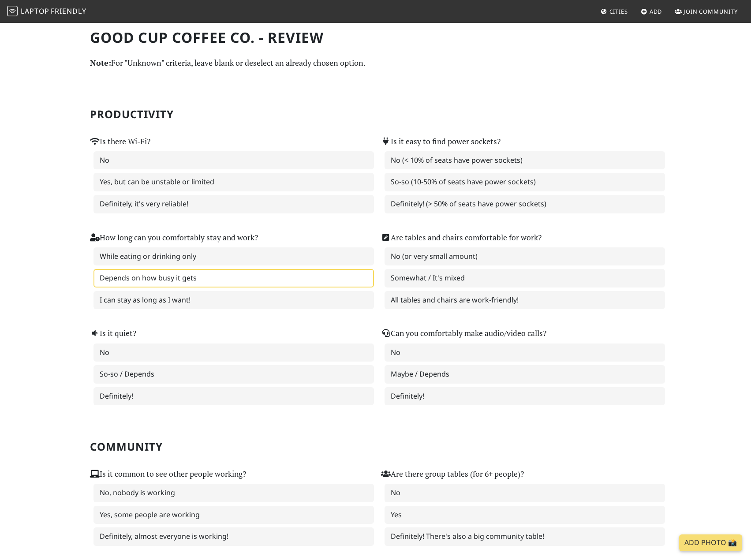 The image size is (751, 560). Describe the element at coordinates (706, 12) in the screenshot. I see `a: Join Community` at that location.